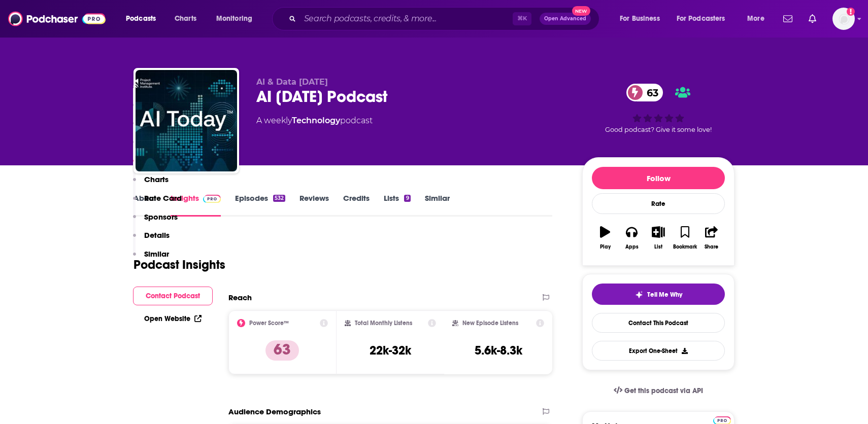  What do you see at coordinates (234, 18) in the screenshot?
I see `span: Monitoring` at bounding box center [234, 18].